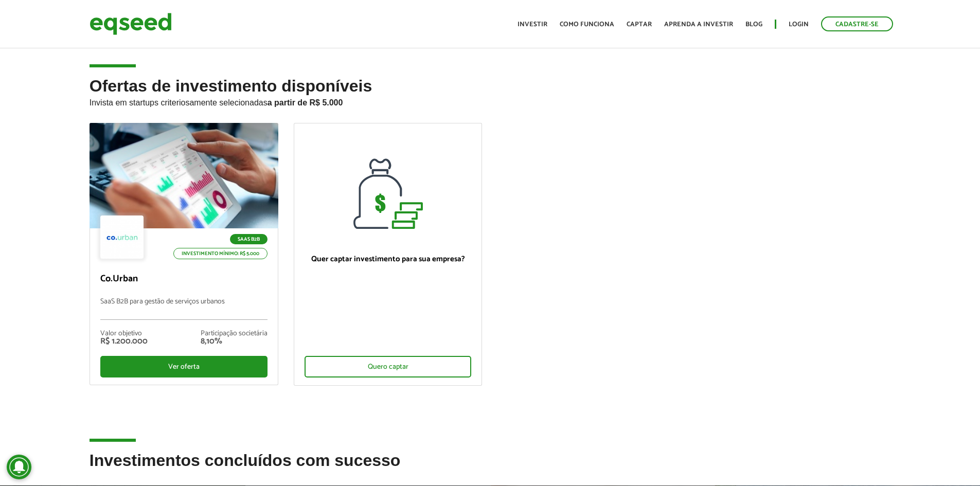 The width and height of the screenshot is (980, 486). Describe the element at coordinates (587, 24) in the screenshot. I see `a: Como funciona` at that location.